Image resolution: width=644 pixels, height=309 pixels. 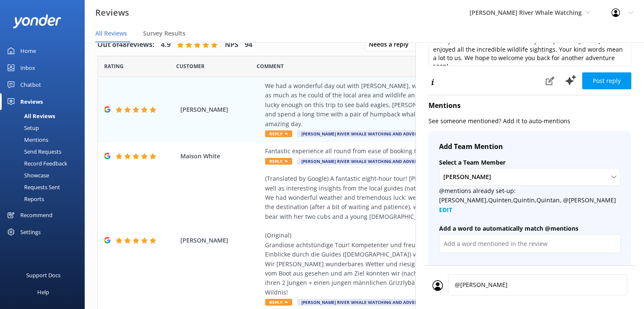 I want to click on textarea: Thank you so much for your wonderful review! We're thrilled to hear you had such a memorable day ..., so click(x=530, y=47).